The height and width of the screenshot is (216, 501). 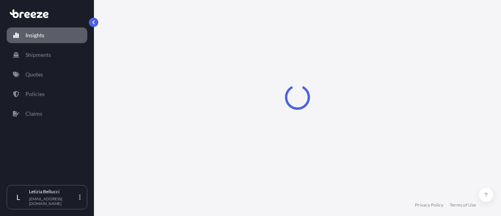 I want to click on a: Insights, so click(x=47, y=35).